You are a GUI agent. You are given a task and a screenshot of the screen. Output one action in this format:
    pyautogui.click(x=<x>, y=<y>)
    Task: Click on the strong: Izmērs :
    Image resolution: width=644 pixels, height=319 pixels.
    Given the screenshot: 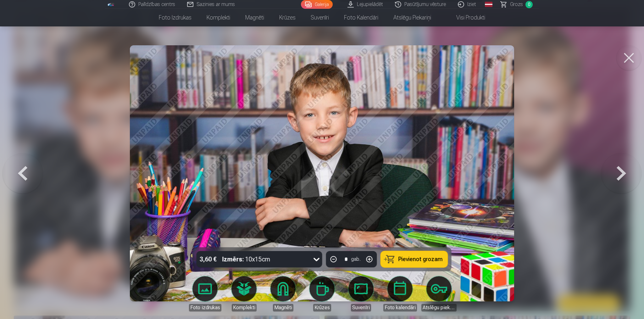 What is the action you would take?
    pyautogui.click(x=233, y=259)
    